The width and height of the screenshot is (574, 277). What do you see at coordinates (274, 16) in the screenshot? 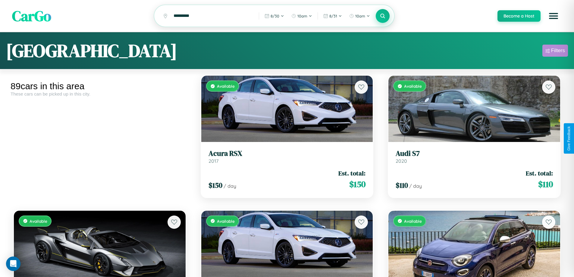
I see `button: 8/30` at bounding box center [274, 16].